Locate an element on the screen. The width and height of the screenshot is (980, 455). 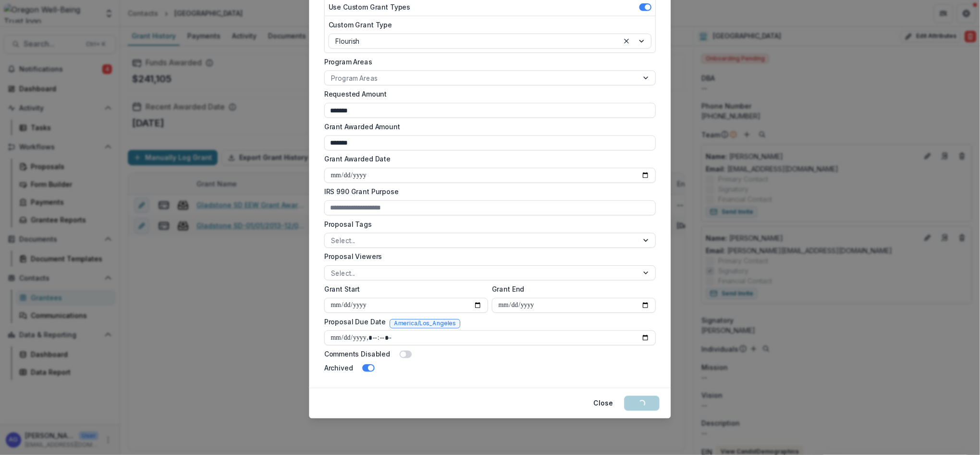
label: Grant Awarded Date is located at coordinates (487, 159).